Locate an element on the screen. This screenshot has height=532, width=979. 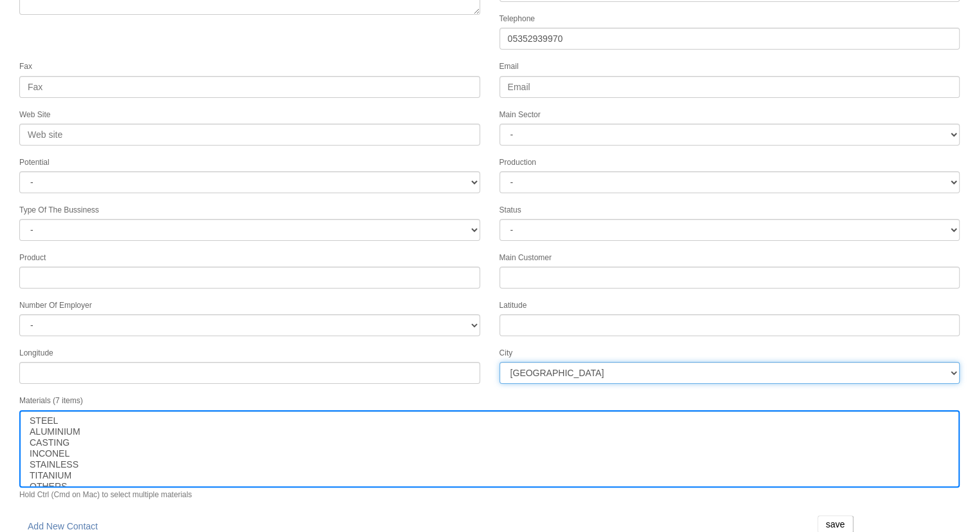
label: Email is located at coordinates (509, 66).